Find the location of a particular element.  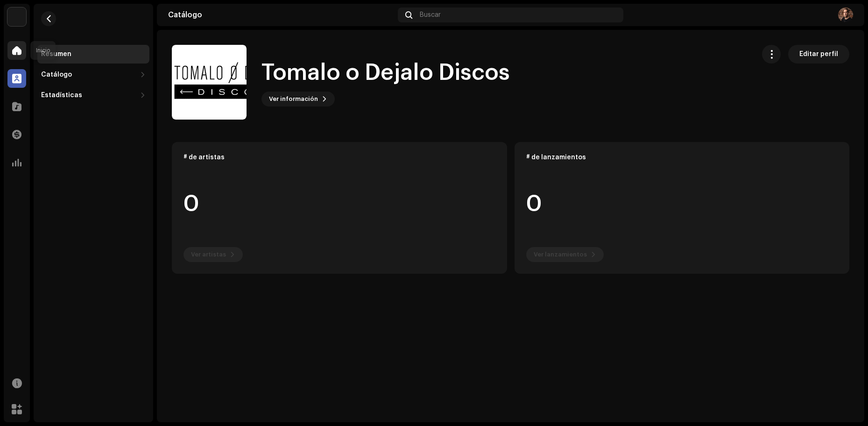

div: Resumen is located at coordinates (56, 54).